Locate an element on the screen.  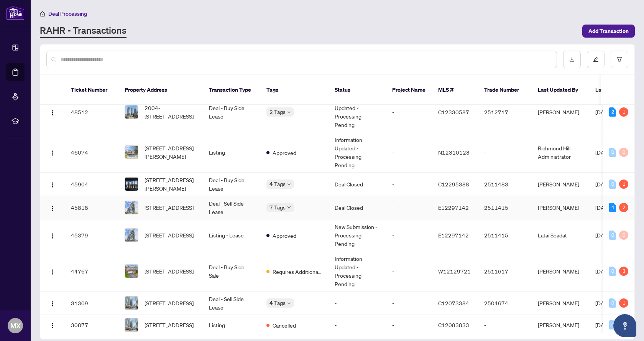
span: 2 Tags is located at coordinates (278, 112).